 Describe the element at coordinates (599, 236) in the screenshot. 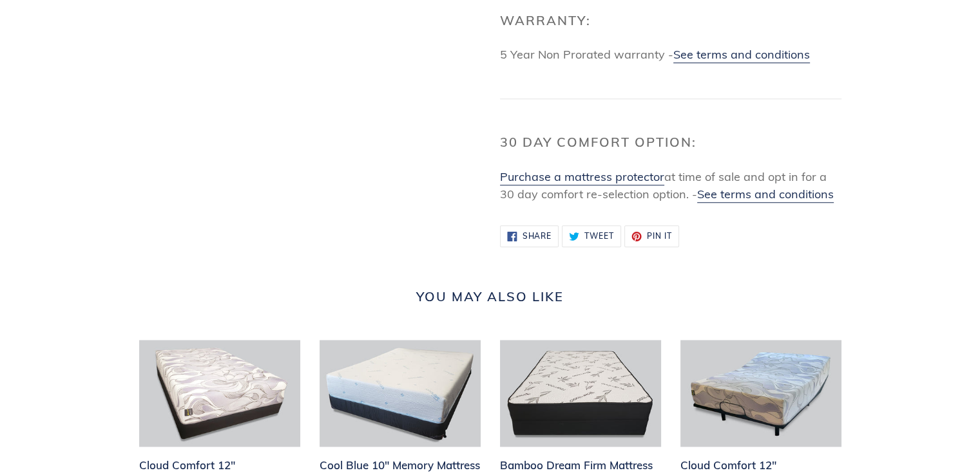

I see `span: Tweet` at that location.